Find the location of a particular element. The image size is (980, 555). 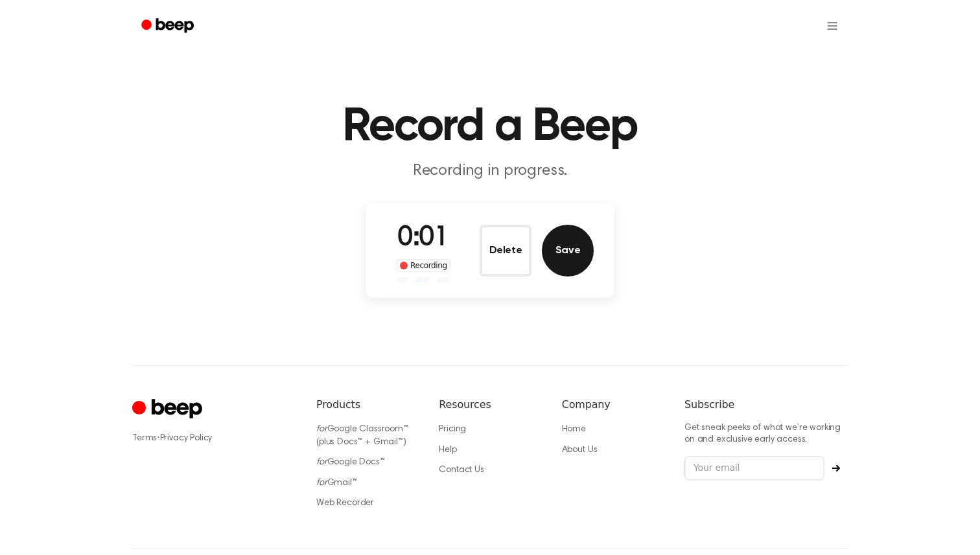

button: Subscribe is located at coordinates (836, 468).